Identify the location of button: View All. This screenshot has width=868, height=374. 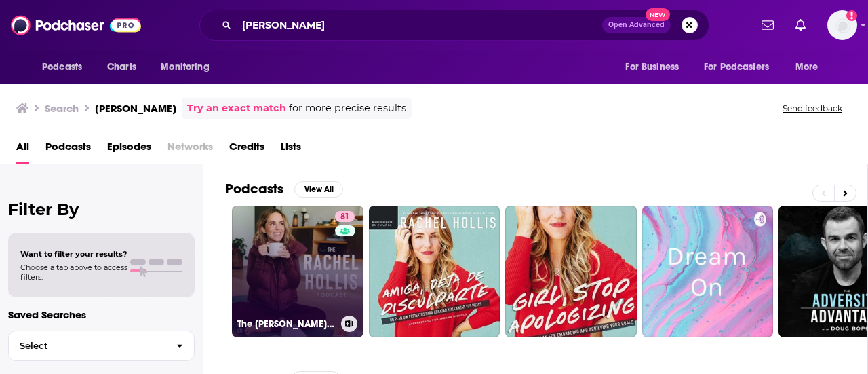
(318, 189).